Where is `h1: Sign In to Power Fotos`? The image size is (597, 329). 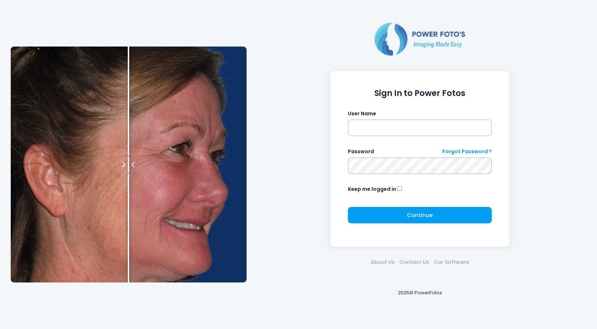
h1: Sign In to Power Fotos is located at coordinates (420, 93).